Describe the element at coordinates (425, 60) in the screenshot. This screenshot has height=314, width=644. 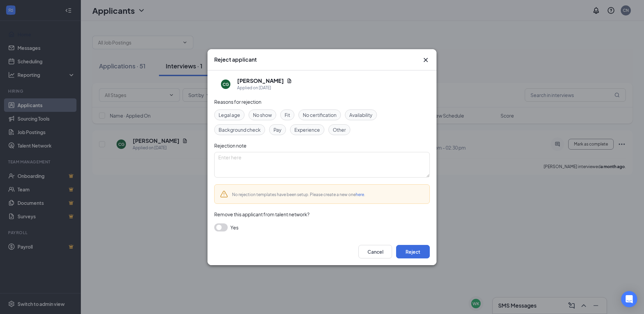
I see `button: Close` at that location.